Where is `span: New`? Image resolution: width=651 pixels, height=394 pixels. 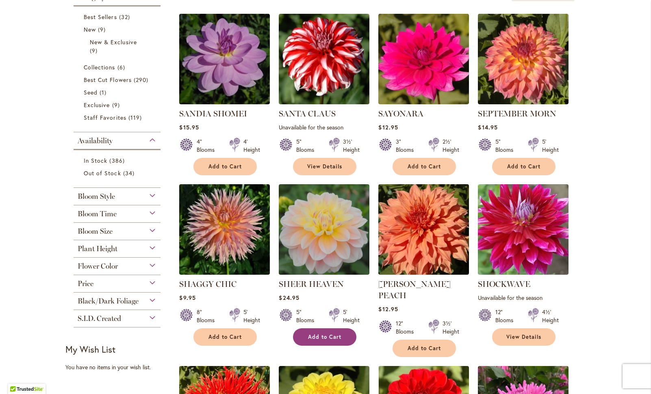 span: New is located at coordinates (90, 29).